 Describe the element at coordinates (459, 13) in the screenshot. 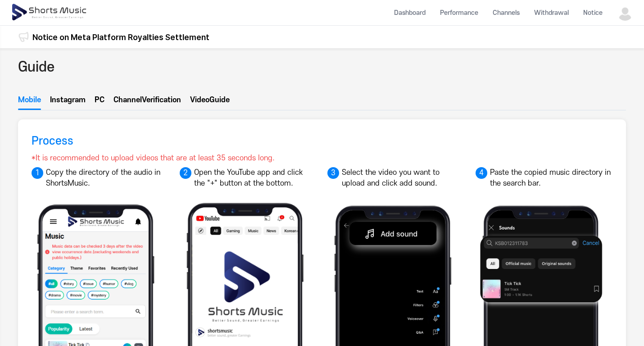

I see `a: Performance` at that location.